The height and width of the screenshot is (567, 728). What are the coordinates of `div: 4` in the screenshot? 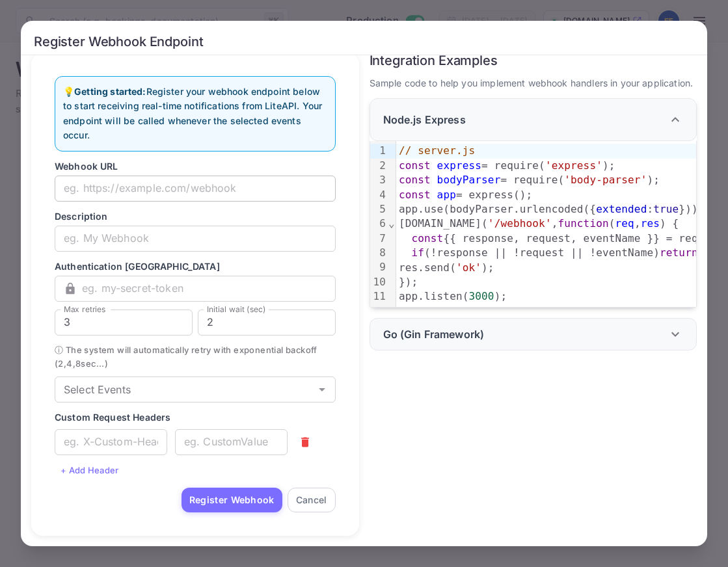 It's located at (380, 195).